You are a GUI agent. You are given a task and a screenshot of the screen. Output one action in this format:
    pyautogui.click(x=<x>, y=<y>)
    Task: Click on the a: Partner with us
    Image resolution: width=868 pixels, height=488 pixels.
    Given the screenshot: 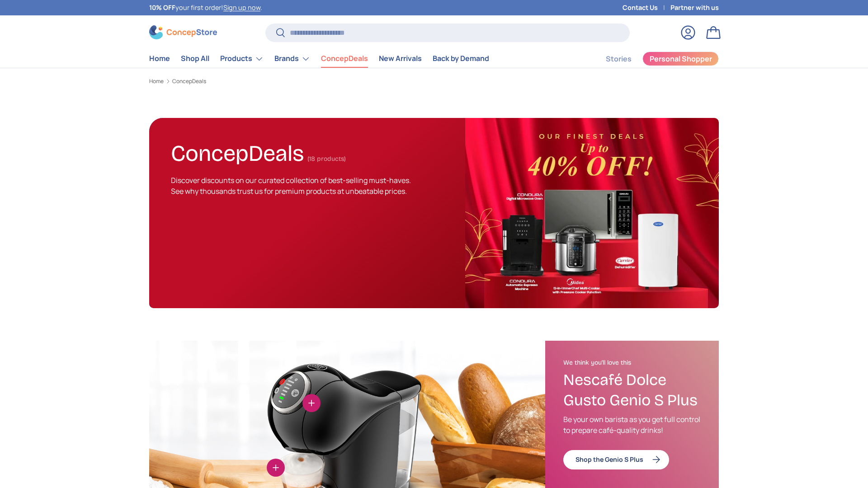 What is the action you would take?
    pyautogui.click(x=695, y=8)
    